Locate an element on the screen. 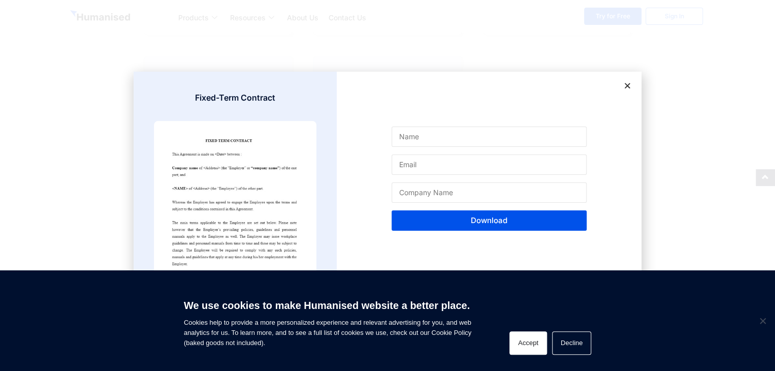 This screenshot has width=775, height=371. h3: Fixed-Term Contract is located at coordinates (235, 98).